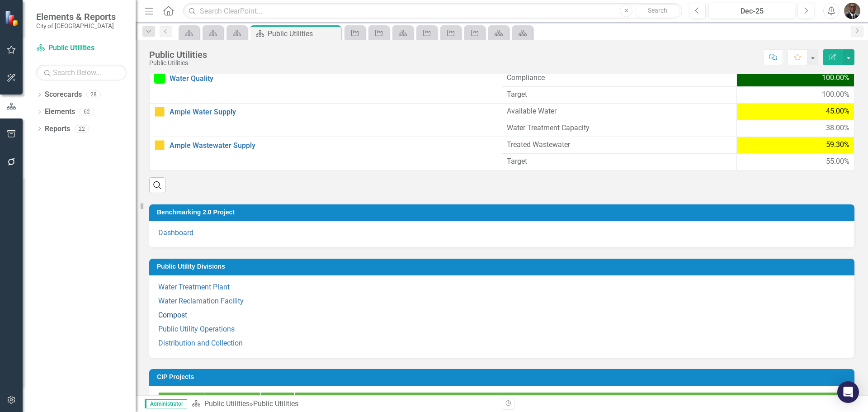 Image resolution: width=868 pixels, height=412 pixels. I want to click on div: Open Intercom Messenger, so click(848, 393).